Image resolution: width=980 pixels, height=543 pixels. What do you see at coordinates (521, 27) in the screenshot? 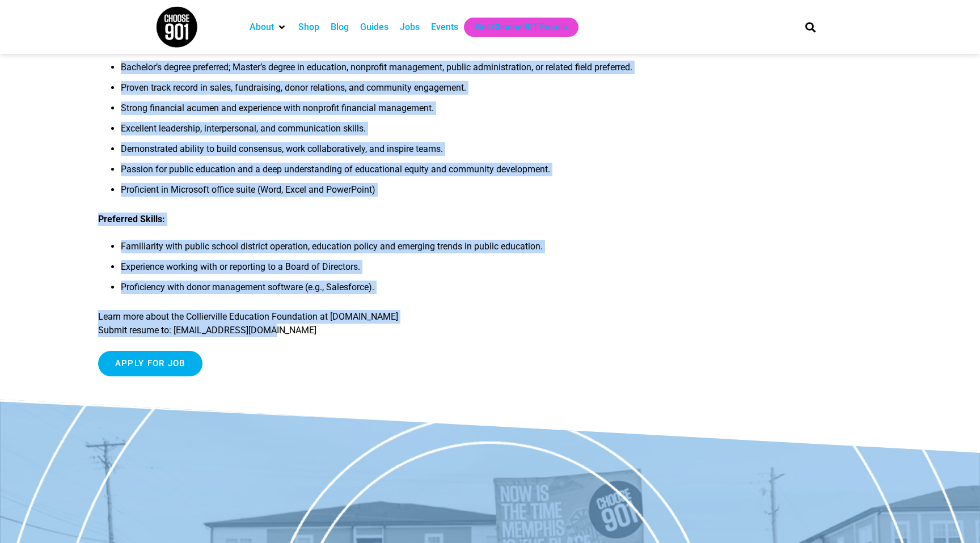
I see `div: Get Choose901 Emails` at bounding box center [521, 27].